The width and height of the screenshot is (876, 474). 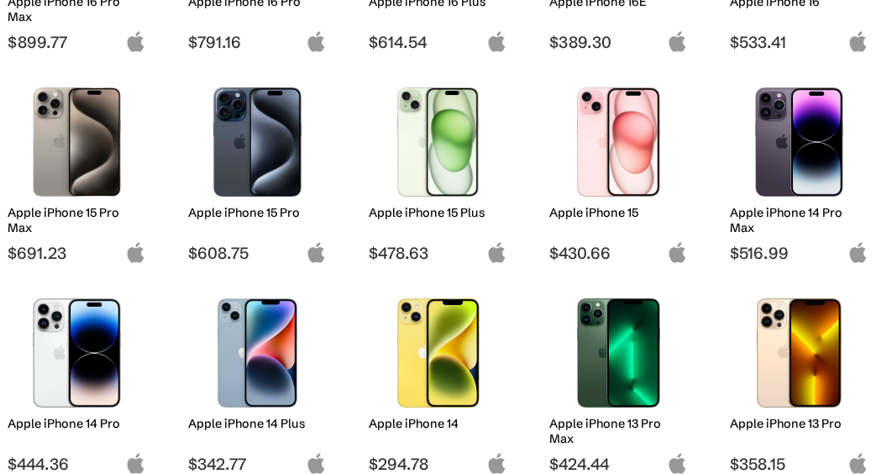 I want to click on img: iPhone 15 Pro Max, so click(x=76, y=142).